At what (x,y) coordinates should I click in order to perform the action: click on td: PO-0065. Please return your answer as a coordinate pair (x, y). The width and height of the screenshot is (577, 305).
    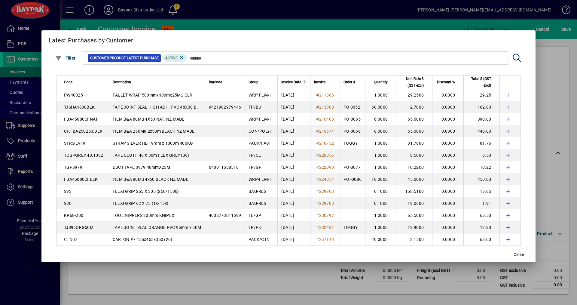
    Looking at the image, I should click on (352, 119).